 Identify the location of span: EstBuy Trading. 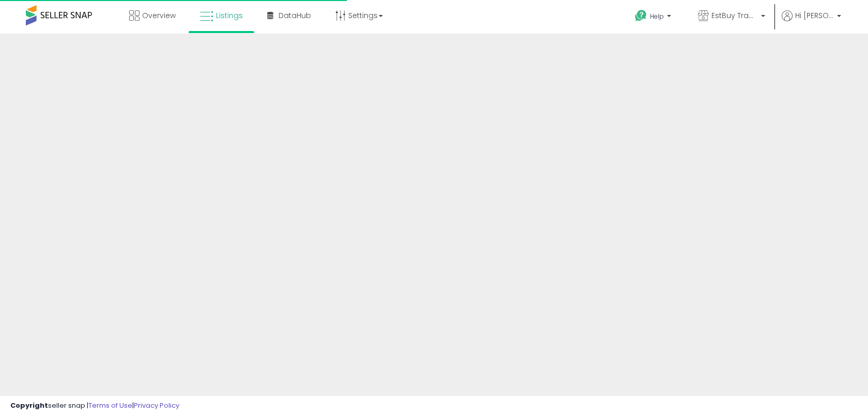
(735, 16).